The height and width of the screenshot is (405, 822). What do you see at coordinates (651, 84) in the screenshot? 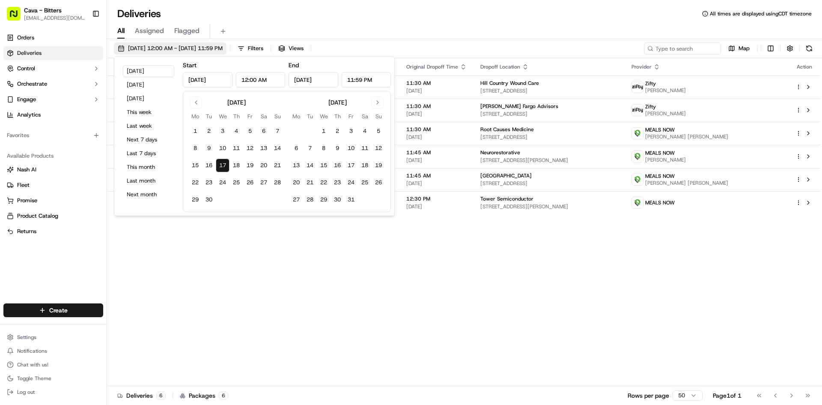
I see `span: Zifty` at bounding box center [651, 84].